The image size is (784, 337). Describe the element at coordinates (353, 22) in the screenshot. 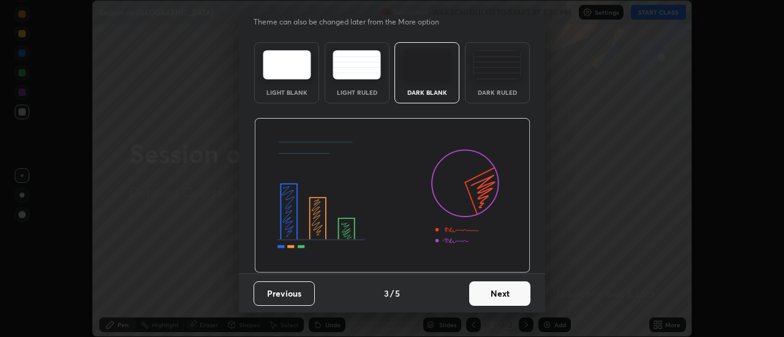

I see `p: Theme can also be changed later from the More option` at that location.